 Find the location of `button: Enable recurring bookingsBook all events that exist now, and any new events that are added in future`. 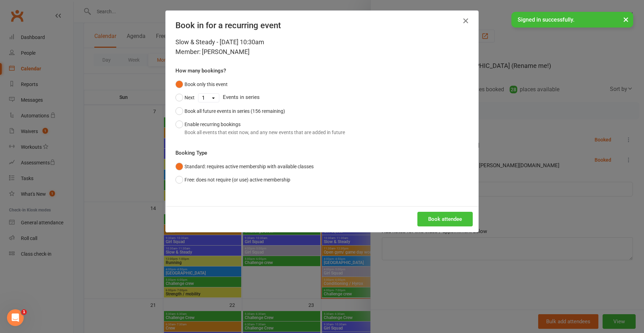

button: Enable recurring bookingsBook all events that exist now, and any new events that are added in future is located at coordinates (260, 128).